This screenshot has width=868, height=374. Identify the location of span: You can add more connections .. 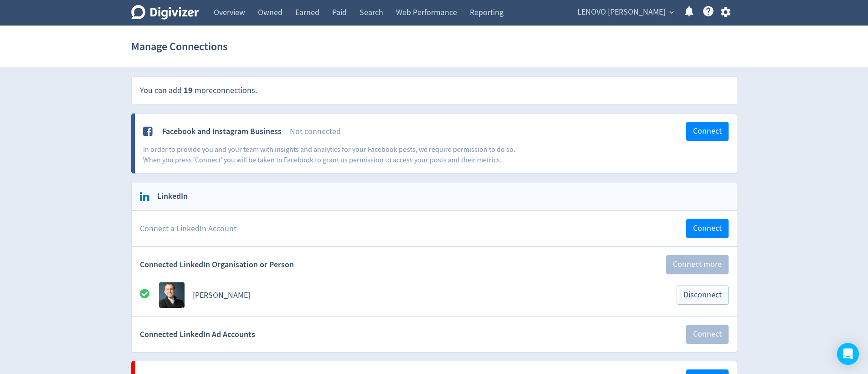
(198, 90).